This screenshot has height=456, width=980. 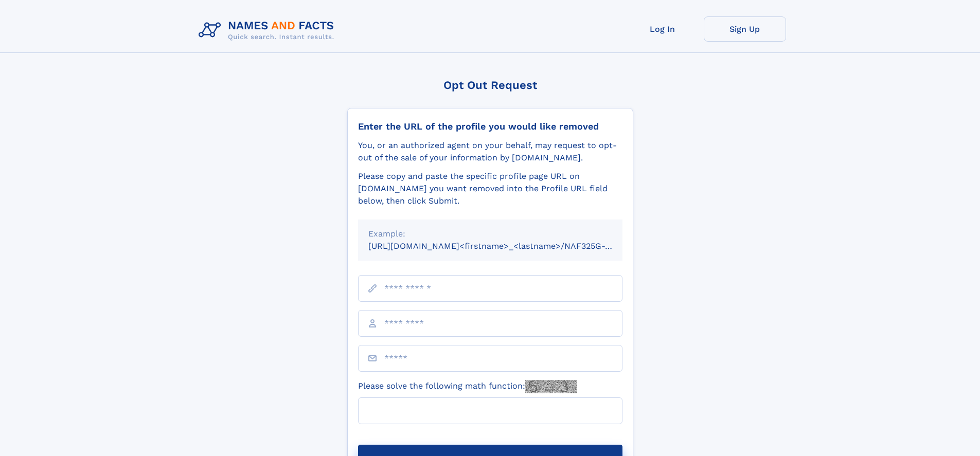 What do you see at coordinates (490, 85) in the screenshot?
I see `div: Opt Out Request` at bounding box center [490, 85].